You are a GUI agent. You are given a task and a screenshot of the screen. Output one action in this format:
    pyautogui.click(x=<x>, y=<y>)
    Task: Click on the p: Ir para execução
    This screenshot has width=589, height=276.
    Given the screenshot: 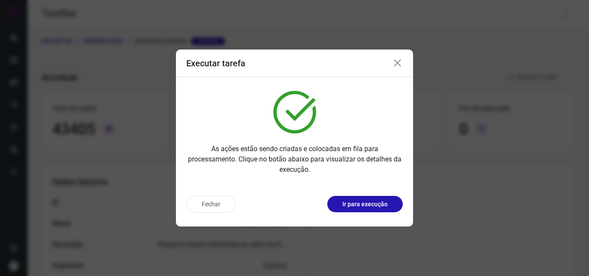 What is the action you would take?
    pyautogui.click(x=365, y=204)
    